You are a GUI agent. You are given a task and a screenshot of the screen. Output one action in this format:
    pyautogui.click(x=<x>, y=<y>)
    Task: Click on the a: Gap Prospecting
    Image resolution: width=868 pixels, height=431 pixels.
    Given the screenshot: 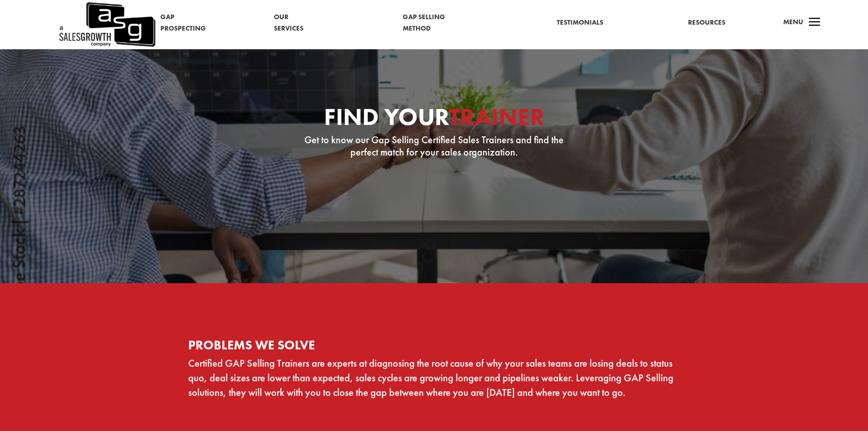 What is the action you would take?
    pyautogui.click(x=190, y=23)
    